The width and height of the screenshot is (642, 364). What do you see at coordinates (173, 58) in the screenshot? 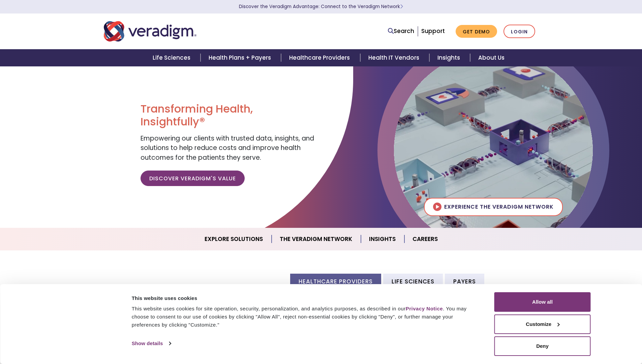
I see `a: Life Sciences` at bounding box center [173, 58].